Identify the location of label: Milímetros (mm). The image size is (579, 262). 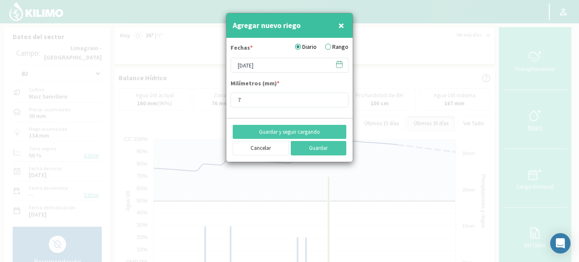
(255, 84).